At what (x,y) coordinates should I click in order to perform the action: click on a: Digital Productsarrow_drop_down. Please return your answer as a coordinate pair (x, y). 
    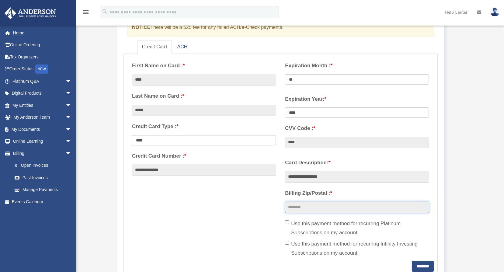
    Looking at the image, I should click on (42, 93).